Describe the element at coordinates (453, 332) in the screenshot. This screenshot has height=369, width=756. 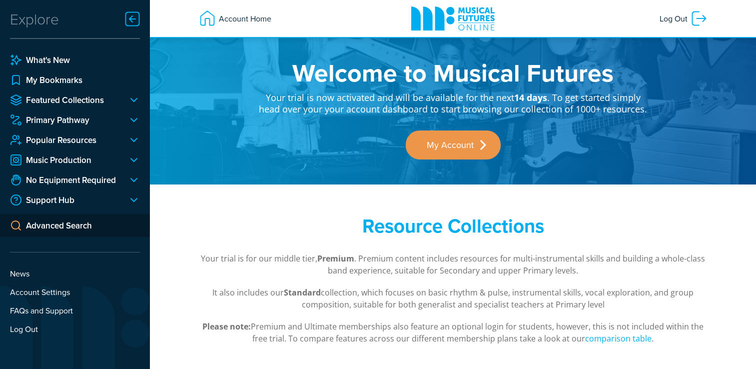
I see `p: Premium and Ultimate memberships also feature an optional login for students, however, this is no...` at that location.